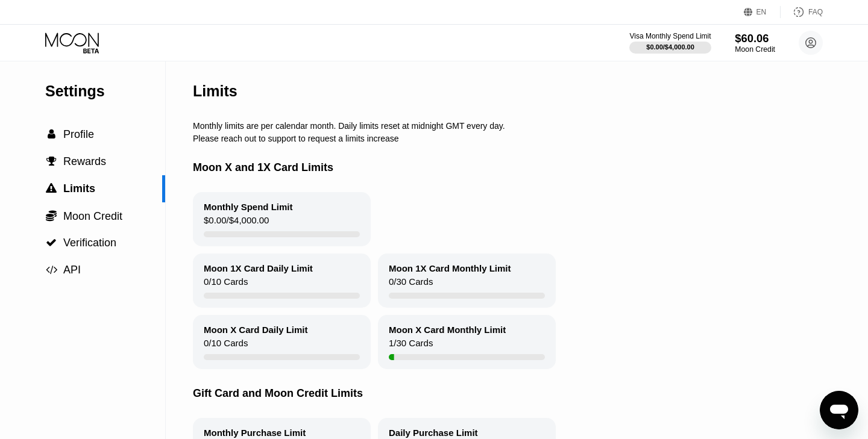 Image resolution: width=868 pixels, height=439 pixels. What do you see at coordinates (433, 432) in the screenshot?
I see `div: Daily Purchase Limit` at bounding box center [433, 432].